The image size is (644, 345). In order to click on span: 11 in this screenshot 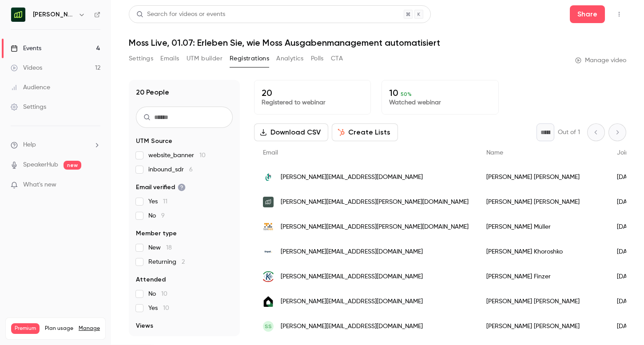, I will do `click(165, 201)`.